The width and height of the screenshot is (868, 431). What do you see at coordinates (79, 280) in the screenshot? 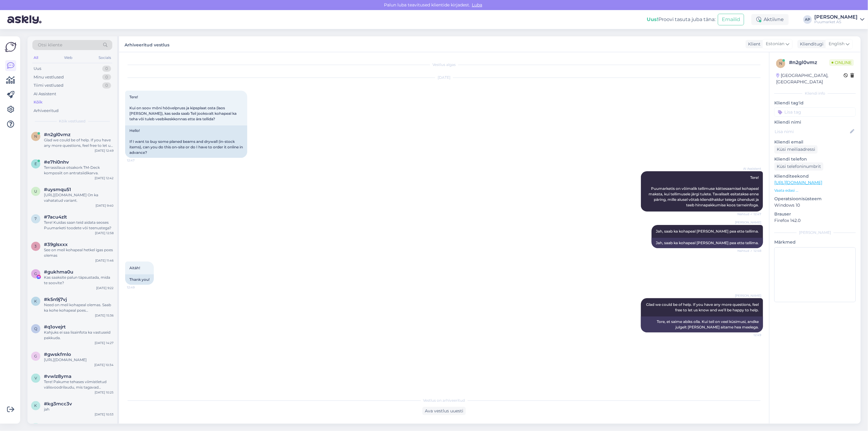
I see `div: Kas saaksite palun täpsustada, mida te soovite?` at bounding box center [79, 280].